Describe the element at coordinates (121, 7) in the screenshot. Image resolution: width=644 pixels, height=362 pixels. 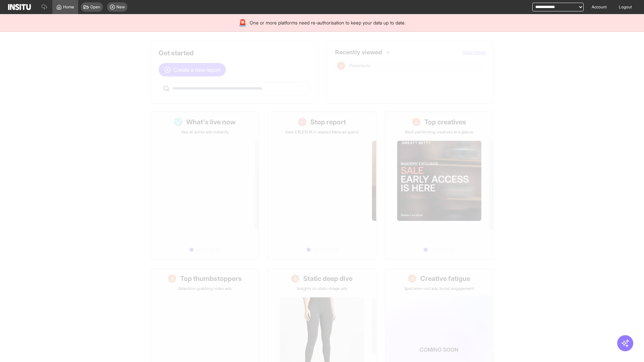
I see `span: New` at that location.